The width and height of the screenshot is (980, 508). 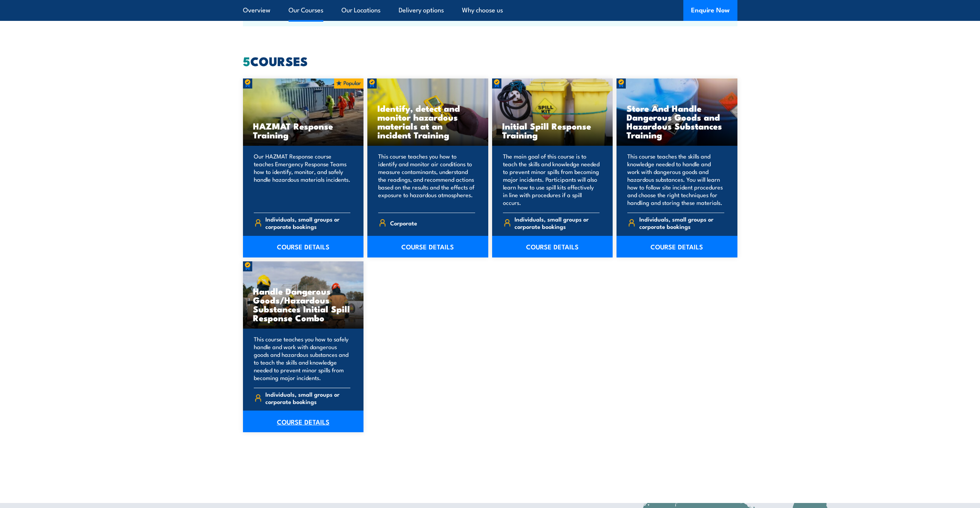 I want to click on p: Our HAZMAT Response course teaches Emergency Response Teams how to identify, monitor, and safely ..., so click(x=302, y=179).